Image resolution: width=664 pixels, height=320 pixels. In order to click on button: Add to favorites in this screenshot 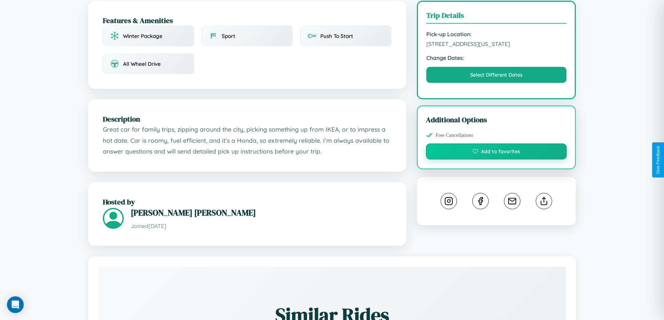, I will do `click(497, 152)`.